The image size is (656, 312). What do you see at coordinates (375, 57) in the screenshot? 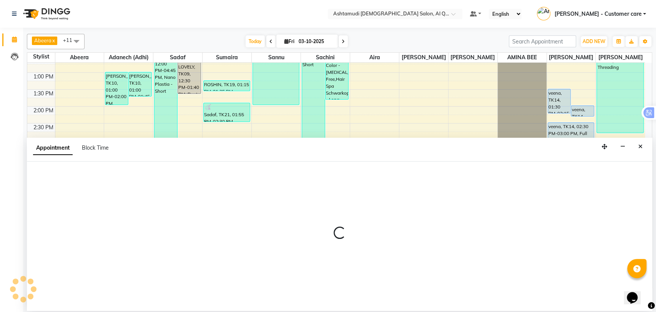
I see `span: Aira` at bounding box center [375, 57].